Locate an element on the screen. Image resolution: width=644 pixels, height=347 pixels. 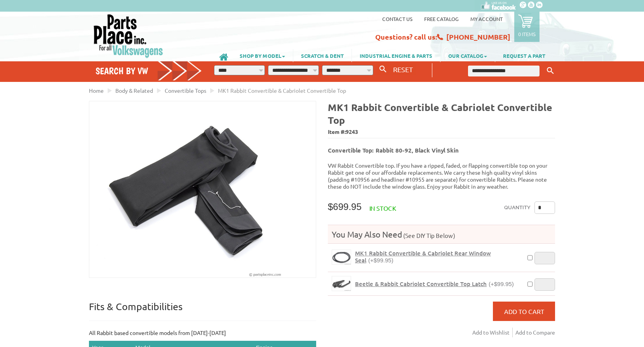
button: RESET is located at coordinates (403, 69).